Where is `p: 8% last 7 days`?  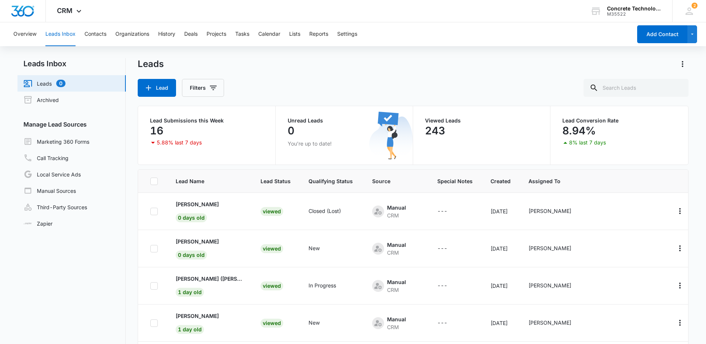
p: 8% last 7 days is located at coordinates (587, 142).